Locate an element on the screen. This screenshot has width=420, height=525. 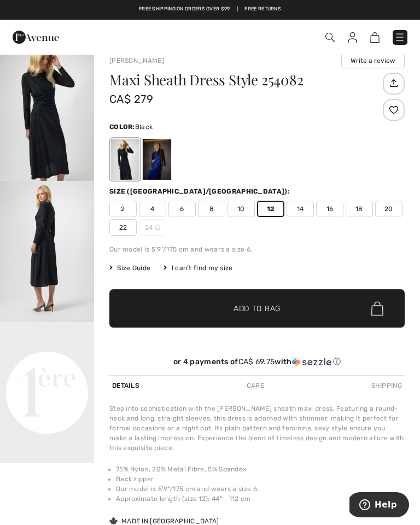
img: ring-m.svg is located at coordinates (158, 228).